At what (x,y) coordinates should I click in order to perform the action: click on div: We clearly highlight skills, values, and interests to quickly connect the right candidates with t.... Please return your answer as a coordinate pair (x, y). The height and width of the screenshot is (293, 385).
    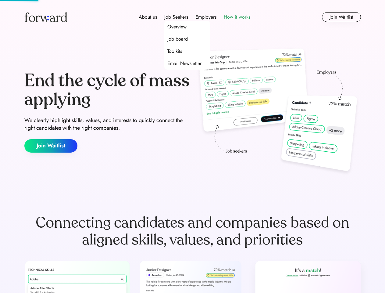
    Looking at the image, I should click on (107, 124).